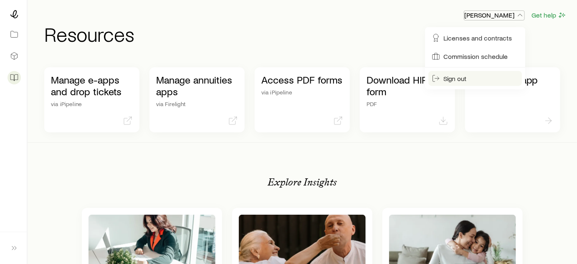  What do you see at coordinates (455, 78) in the screenshot?
I see `span: Sign out` at bounding box center [455, 78].